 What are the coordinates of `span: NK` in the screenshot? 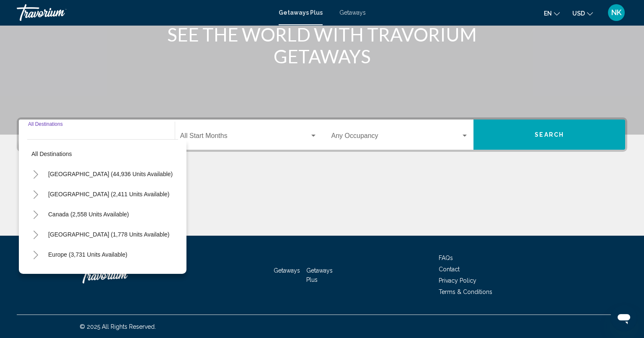 It's located at (616, 13).